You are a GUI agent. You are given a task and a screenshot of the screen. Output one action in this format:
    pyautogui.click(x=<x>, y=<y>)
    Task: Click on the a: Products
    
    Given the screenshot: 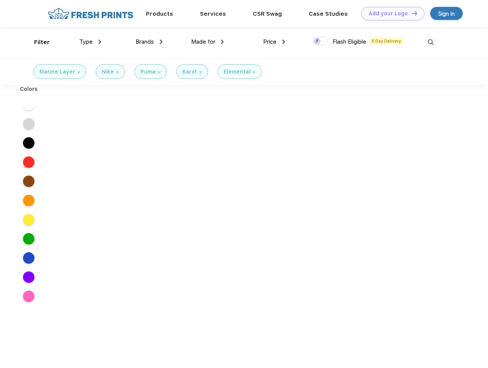 What is the action you would take?
    pyautogui.click(x=159, y=14)
    